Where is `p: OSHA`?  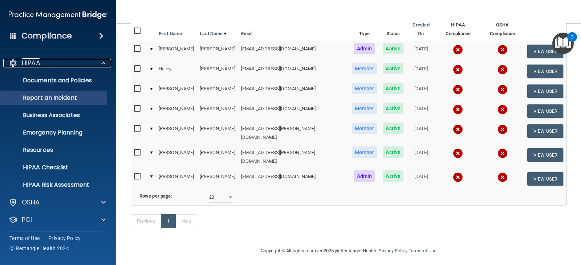 p: OSHA is located at coordinates (31, 203).